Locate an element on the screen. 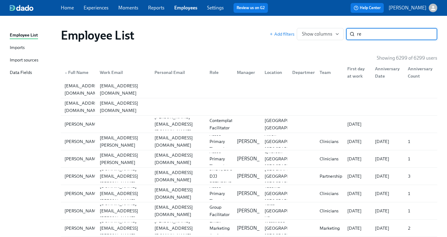  img: dado is located at coordinates (22, 8).